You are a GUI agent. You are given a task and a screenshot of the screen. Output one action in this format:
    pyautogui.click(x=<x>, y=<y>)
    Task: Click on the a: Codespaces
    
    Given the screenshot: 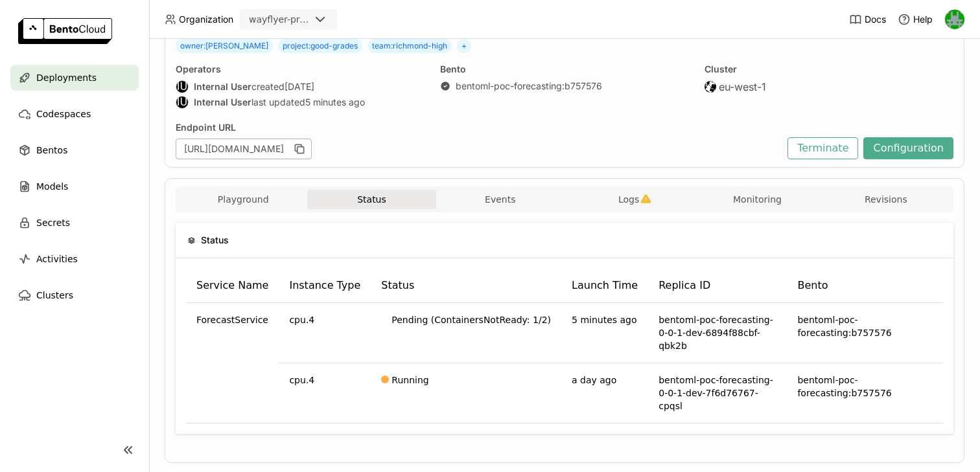 What is the action you would take?
    pyautogui.click(x=74, y=114)
    